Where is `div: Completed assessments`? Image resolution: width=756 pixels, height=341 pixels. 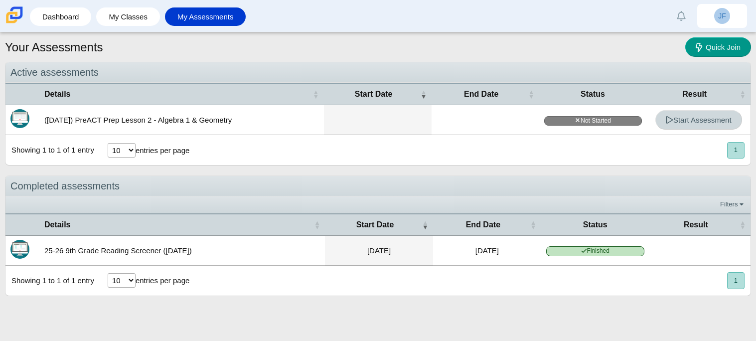 div: Completed assessments is located at coordinates (378, 186).